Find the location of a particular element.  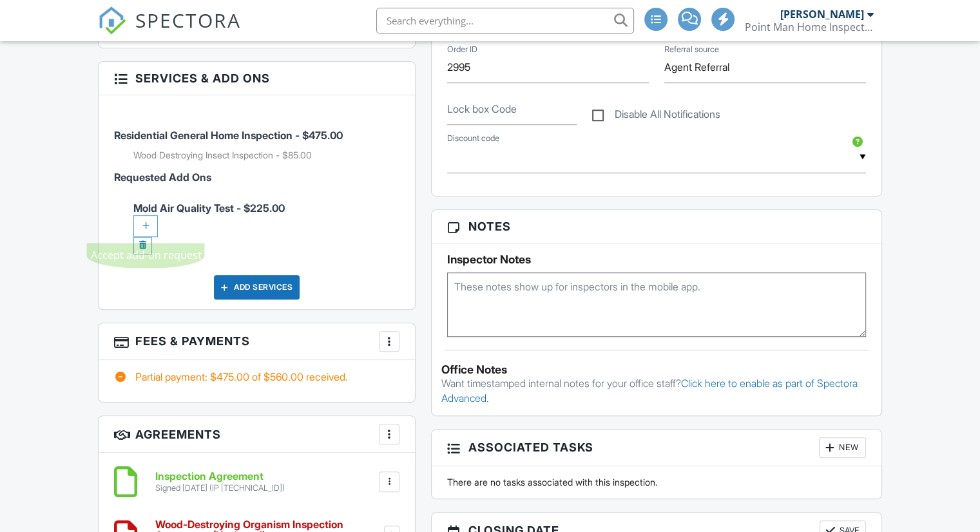

h3: Fees & Payments is located at coordinates (256, 342).